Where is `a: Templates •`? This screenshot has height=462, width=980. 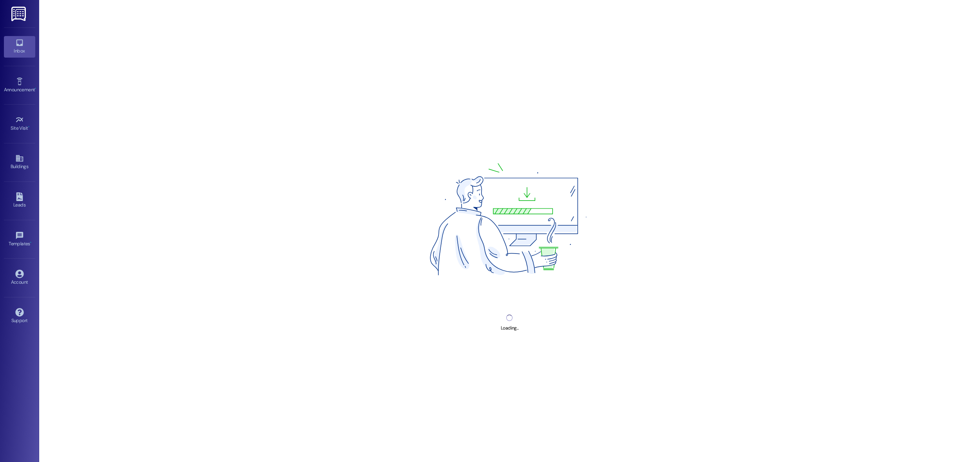
a: Templates • is located at coordinates (20, 240).